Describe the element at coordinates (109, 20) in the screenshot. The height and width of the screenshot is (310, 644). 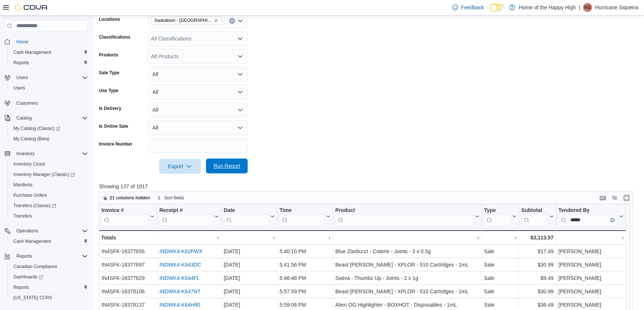
I see `label: Locations` at that location.